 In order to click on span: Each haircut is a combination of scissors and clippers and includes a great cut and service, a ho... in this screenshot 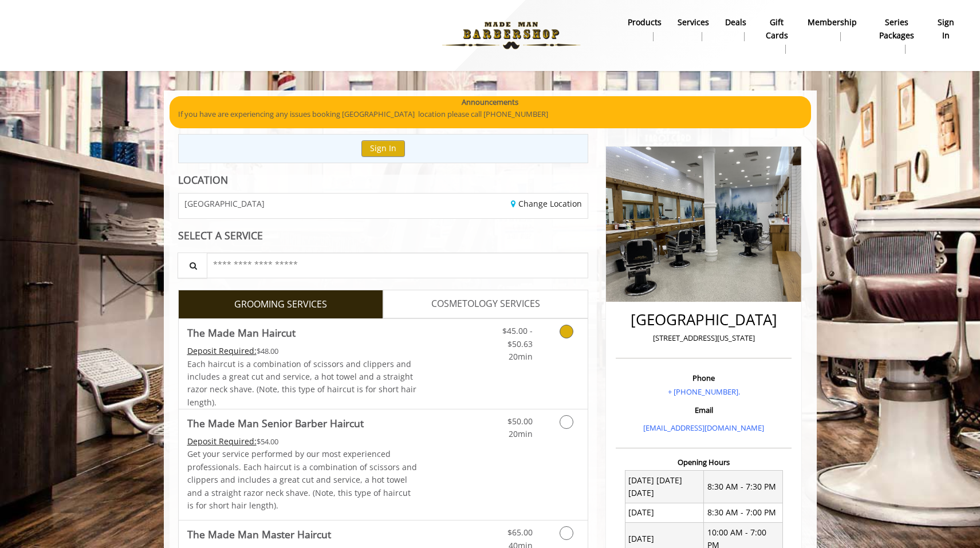, I will do `click(302, 383)`.